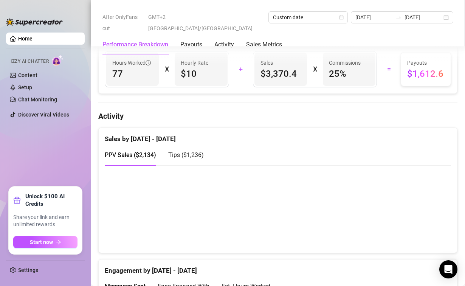  What do you see at coordinates (280, 63) in the screenshot?
I see `span: Sales` at bounding box center [280, 63].